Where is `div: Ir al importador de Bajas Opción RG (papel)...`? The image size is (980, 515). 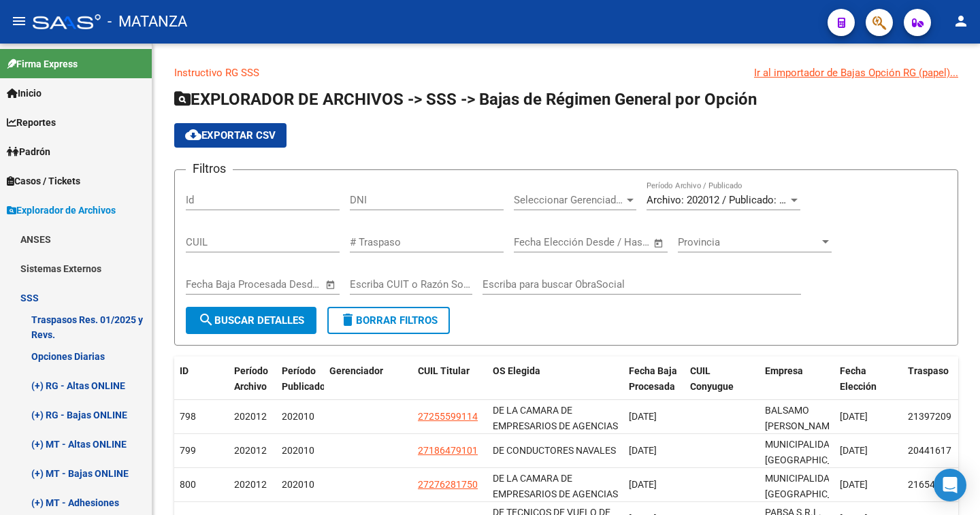 div: Ir al importador de Bajas Opción RG (papel)... is located at coordinates (856, 73).